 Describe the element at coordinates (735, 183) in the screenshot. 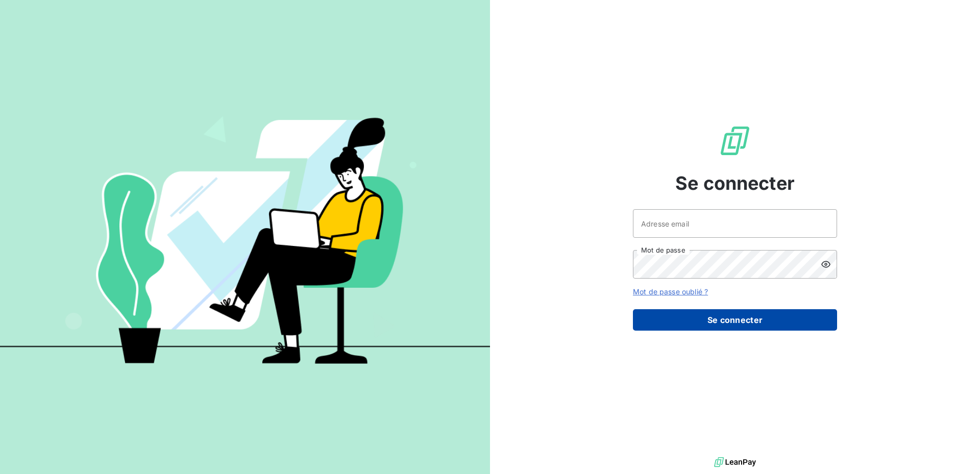

I see `span: Se connecter` at that location.